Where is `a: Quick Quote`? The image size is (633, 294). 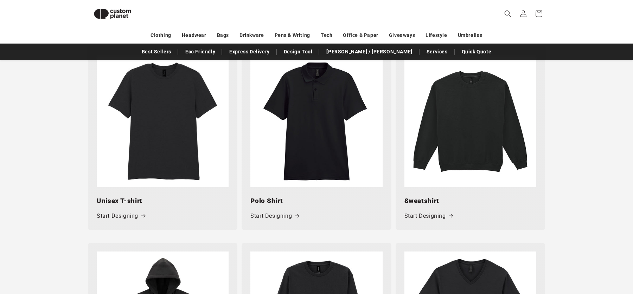
a: Quick Quote is located at coordinates (477, 52).